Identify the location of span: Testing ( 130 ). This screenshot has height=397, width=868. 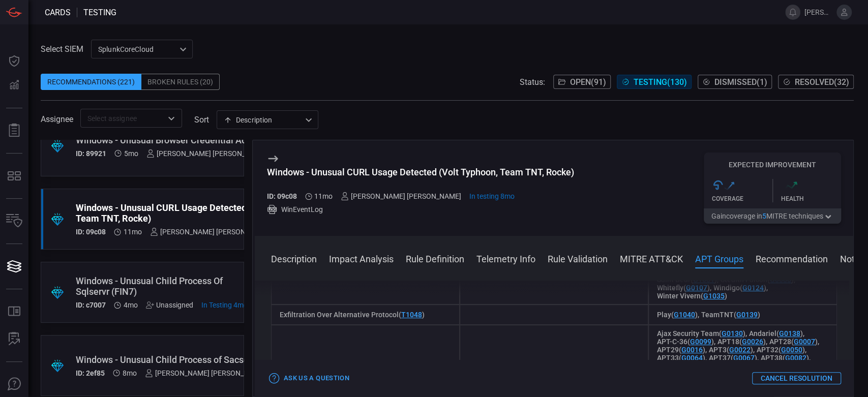
(660, 82).